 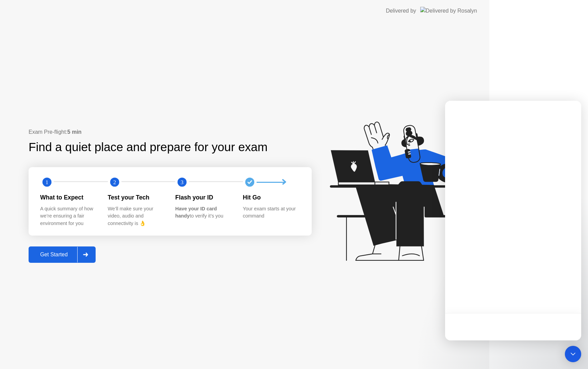 What do you see at coordinates (271, 197) in the screenshot?
I see `div: Hit Go` at bounding box center [271, 197].